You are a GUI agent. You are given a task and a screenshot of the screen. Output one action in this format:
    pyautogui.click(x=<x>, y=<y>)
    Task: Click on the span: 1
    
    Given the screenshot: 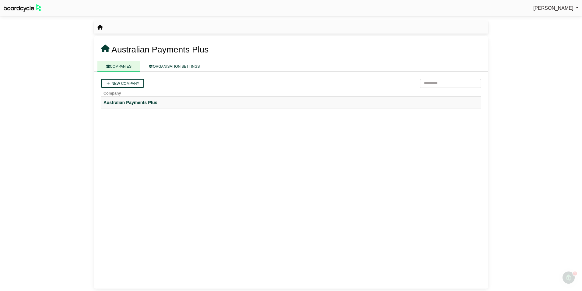 What is the action you would take?
    pyautogui.click(x=577, y=272)
    